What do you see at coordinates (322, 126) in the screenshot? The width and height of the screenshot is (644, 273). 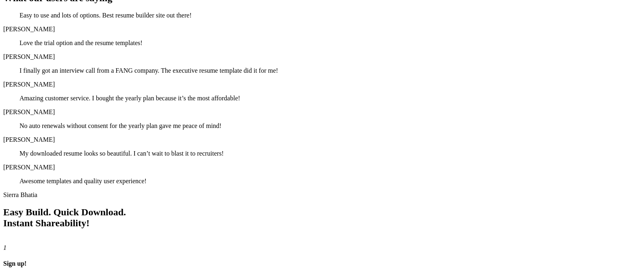 I see `blockquote: No auto renewals without consent for the yearly plan gave me peace of mind!` at bounding box center [322, 126].